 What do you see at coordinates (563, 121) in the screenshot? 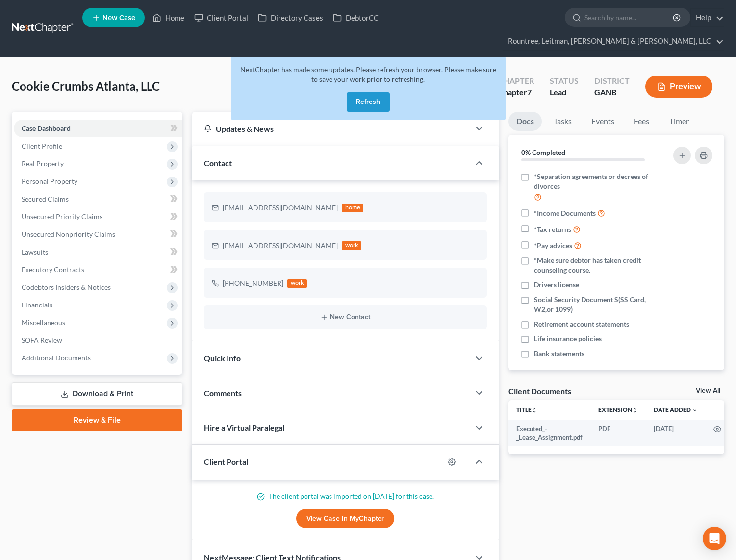
I see `a: Tasks` at bounding box center [563, 121].